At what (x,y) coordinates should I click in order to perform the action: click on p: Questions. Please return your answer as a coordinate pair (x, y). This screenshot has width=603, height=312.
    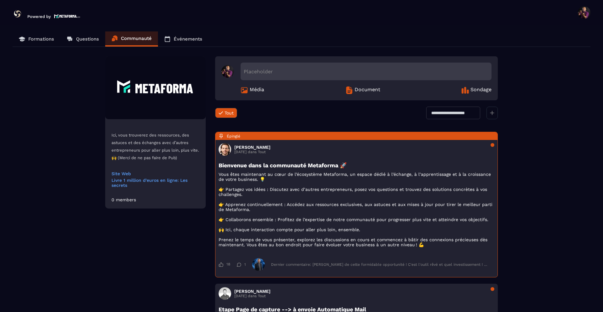
    Looking at the image, I should click on (87, 39).